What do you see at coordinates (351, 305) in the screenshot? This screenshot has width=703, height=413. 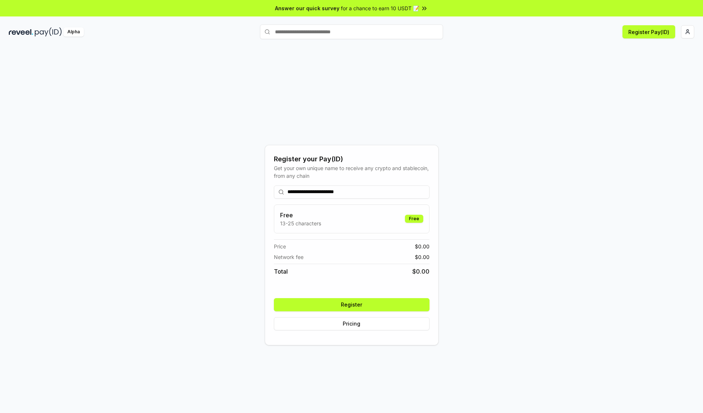 I see `button: Register` at bounding box center [351, 305].